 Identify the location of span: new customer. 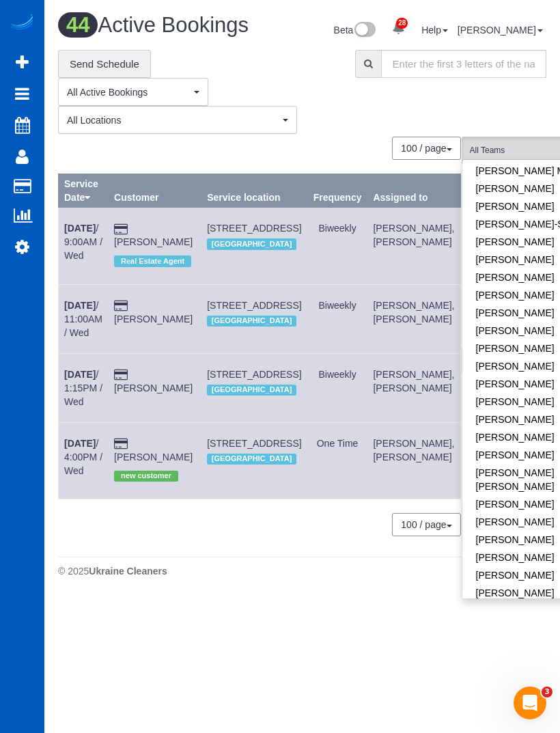
(146, 476).